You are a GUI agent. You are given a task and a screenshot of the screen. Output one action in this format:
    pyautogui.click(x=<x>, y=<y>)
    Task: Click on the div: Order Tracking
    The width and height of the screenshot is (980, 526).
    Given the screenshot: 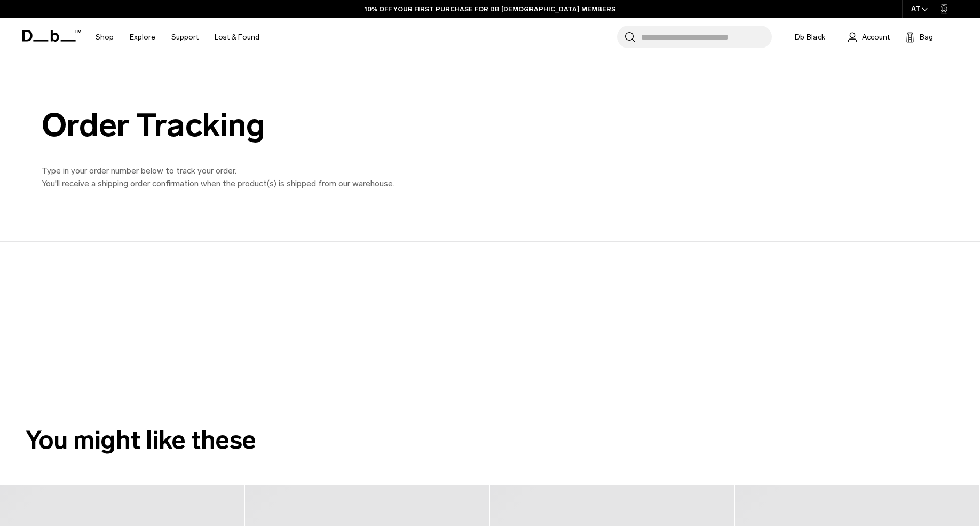 What is the action you would take?
    pyautogui.click(x=282, y=125)
    